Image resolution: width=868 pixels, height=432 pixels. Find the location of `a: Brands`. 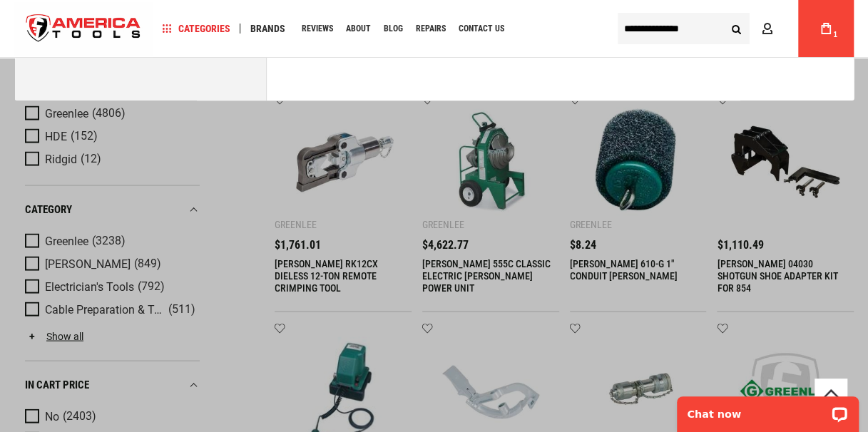

a: Brands is located at coordinates (267, 29).